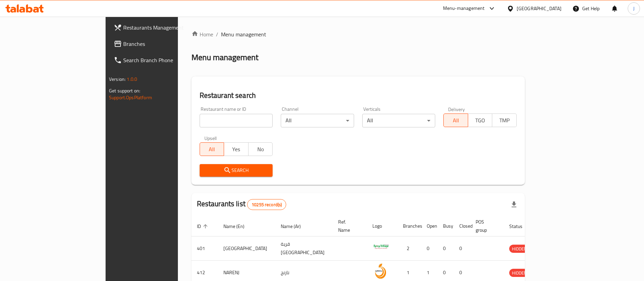 The image size is (644, 281). What do you see at coordinates (236, 170) in the screenshot?
I see `span: Search` at bounding box center [236, 170].